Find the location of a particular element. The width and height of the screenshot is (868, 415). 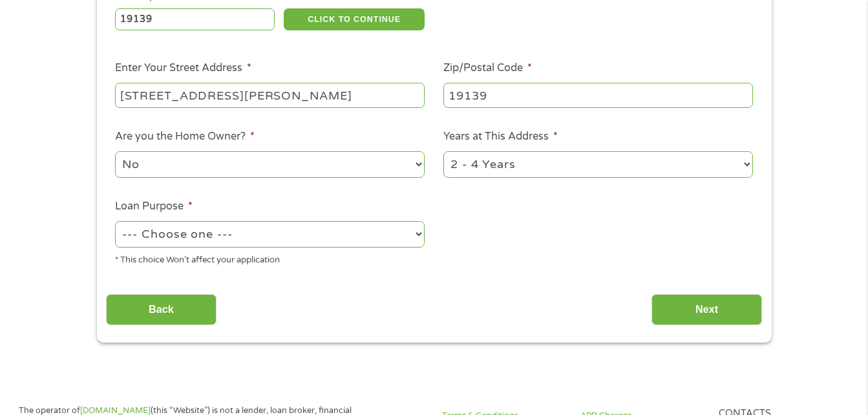

label: Loan Purpose is located at coordinates (154, 207).